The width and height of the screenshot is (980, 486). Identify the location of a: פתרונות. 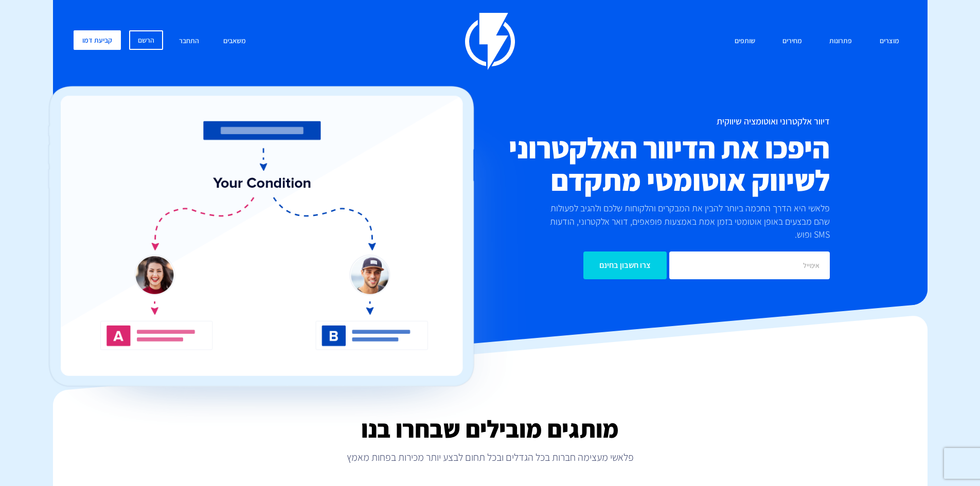
(841, 41).